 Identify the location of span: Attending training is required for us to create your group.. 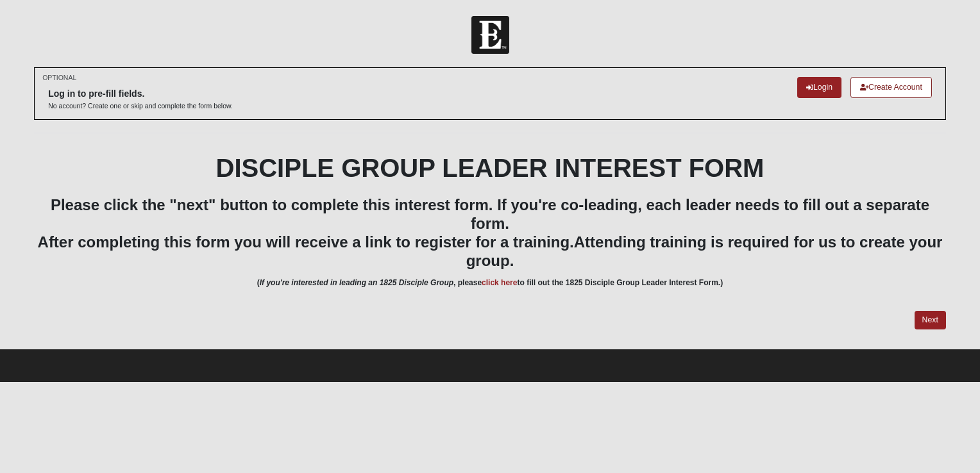
(704, 251).